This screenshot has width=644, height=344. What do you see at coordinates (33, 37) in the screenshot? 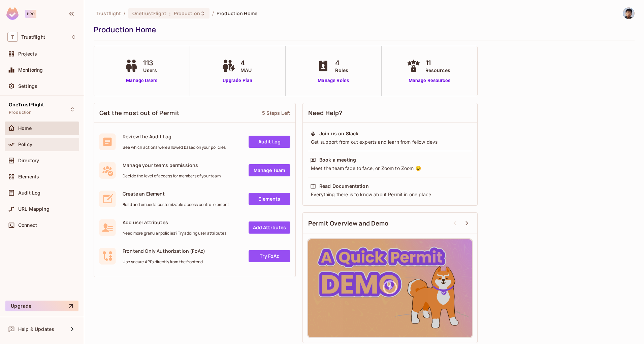
I see `span: Workspace: Trustflight` at bounding box center [33, 37].